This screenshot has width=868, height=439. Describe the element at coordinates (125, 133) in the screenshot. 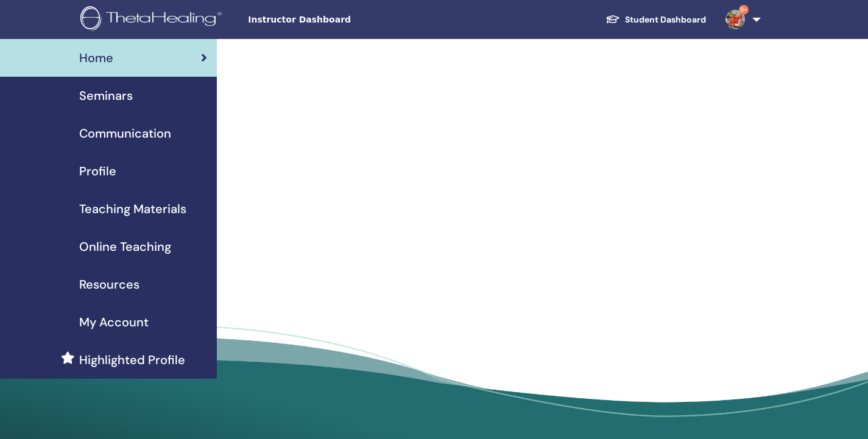

I see `span: Communication` at that location.